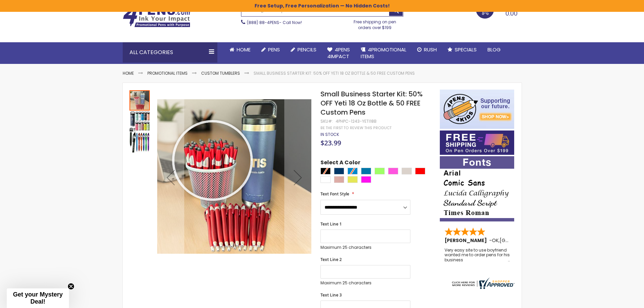 The width and height of the screenshot is (644, 308). Describe the element at coordinates (274, 22) in the screenshot. I see `span: - Call Now!` at that location.